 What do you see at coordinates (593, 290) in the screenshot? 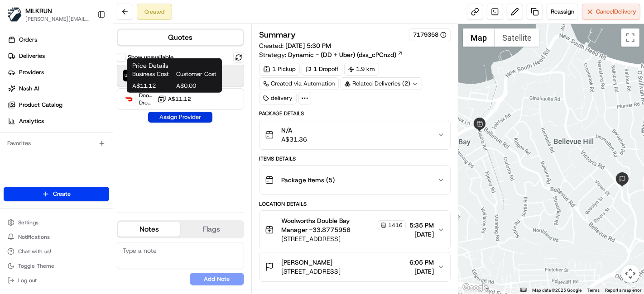
I see `a: Terms` at bounding box center [593, 290].